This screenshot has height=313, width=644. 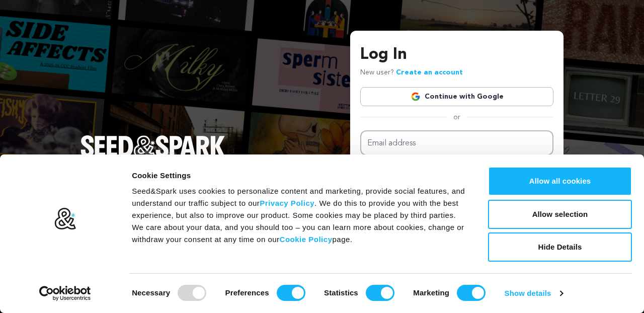 I want to click on span: or, so click(x=457, y=117).